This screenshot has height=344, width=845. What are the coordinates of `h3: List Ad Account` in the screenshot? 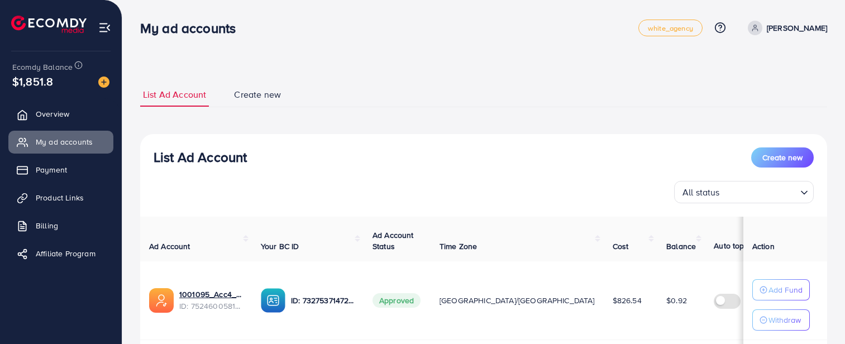 It's located at (200, 157).